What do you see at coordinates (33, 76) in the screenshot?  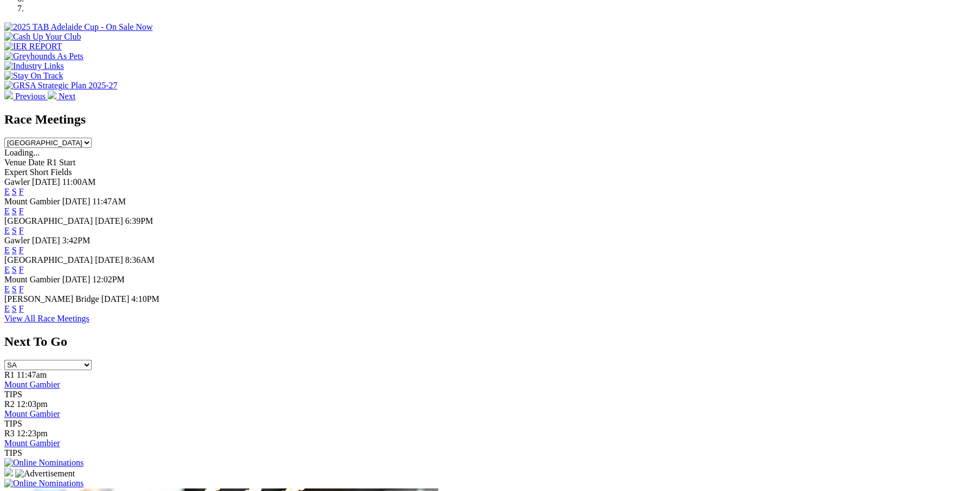 I see `img: Stay On Track` at bounding box center [33, 76].